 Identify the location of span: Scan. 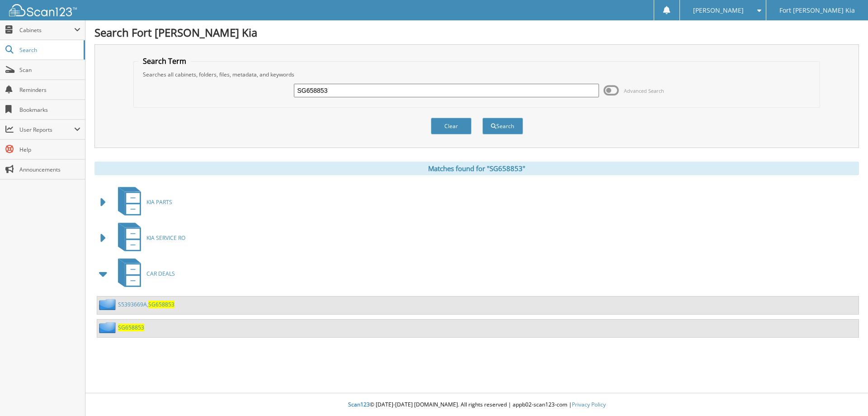
(50, 70).